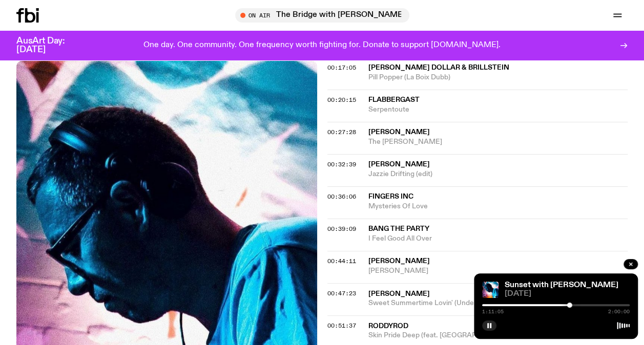 The image size is (644, 345). Describe the element at coordinates (342, 229) in the screenshot. I see `button: 00:39:09` at that location.